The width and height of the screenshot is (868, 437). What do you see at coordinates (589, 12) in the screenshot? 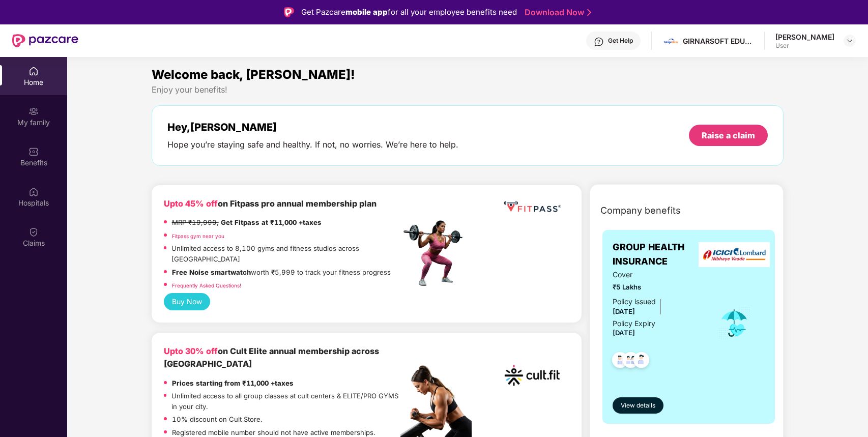
I see `img: Stroke` at bounding box center [589, 12].